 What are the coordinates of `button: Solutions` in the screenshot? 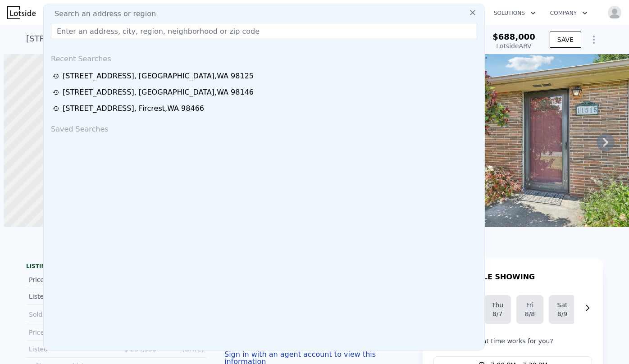 It's located at (515, 13).